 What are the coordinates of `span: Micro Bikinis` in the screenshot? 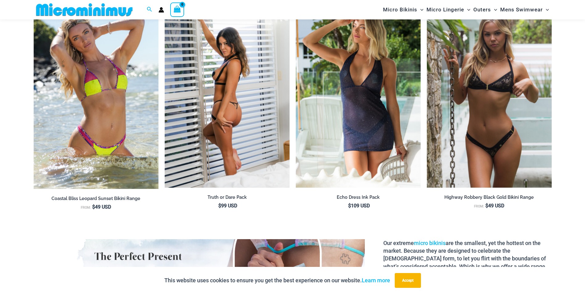 It's located at (400, 10).